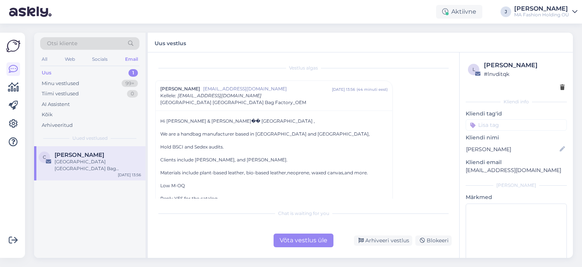 The width and height of the screenshot is (582, 267). What do you see at coordinates (460, 12) in the screenshot?
I see `div: Aktiivne` at bounding box center [460, 12].